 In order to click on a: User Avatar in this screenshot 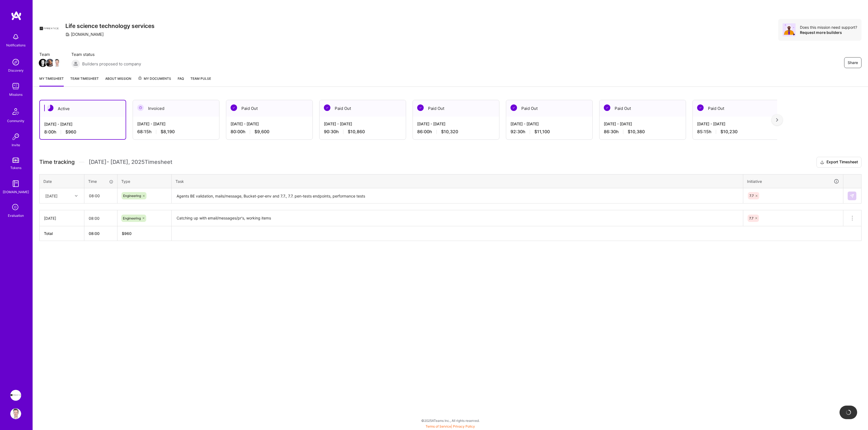, I will do `click(16, 414)`.